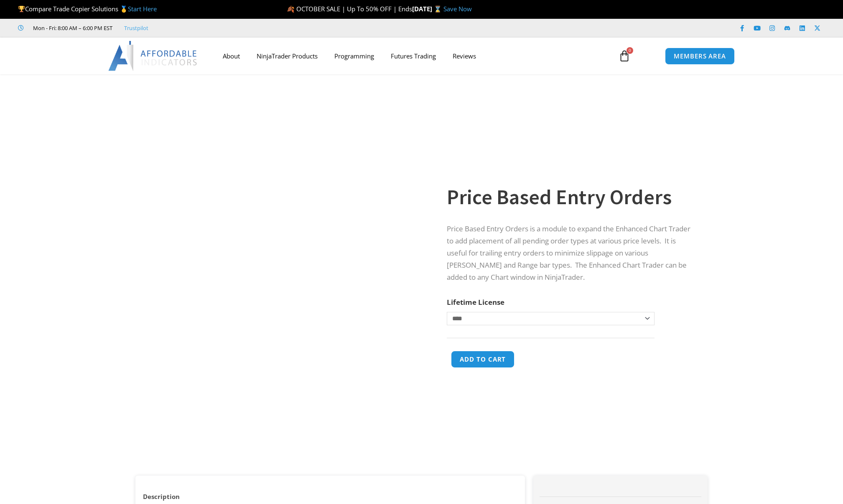  What do you see at coordinates (458, 9) in the screenshot?
I see `a: Save Now` at bounding box center [458, 9].